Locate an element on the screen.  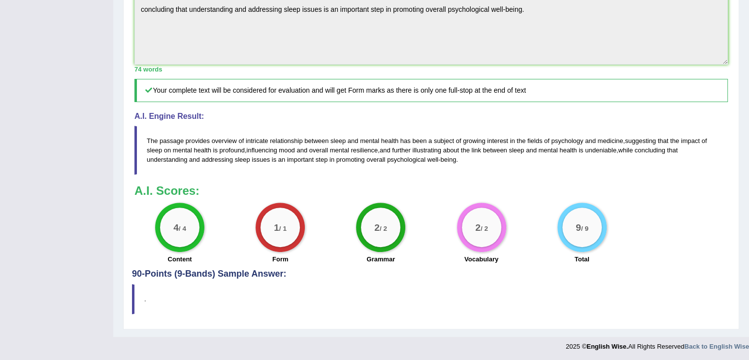
span: understanding is located at coordinates (167, 159).